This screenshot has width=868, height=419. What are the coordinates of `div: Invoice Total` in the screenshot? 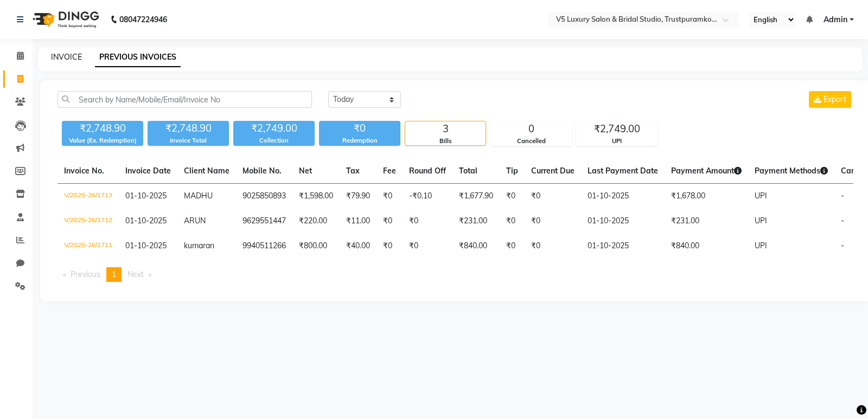 It's located at (189, 141).